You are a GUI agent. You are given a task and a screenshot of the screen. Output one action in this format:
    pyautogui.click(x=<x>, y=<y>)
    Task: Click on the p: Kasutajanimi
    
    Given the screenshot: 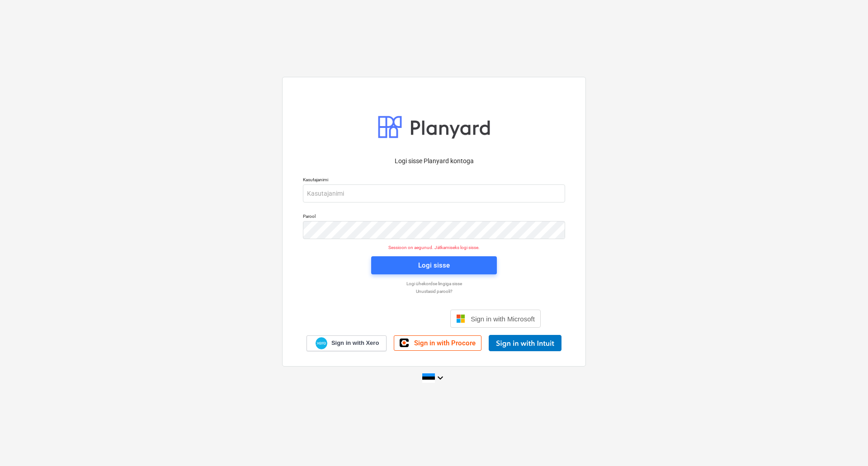 What is the action you would take?
    pyautogui.click(x=434, y=180)
    